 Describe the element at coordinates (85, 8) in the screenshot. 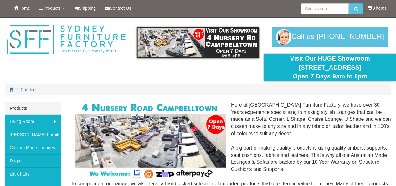

I see `a: Shipping` at that location.